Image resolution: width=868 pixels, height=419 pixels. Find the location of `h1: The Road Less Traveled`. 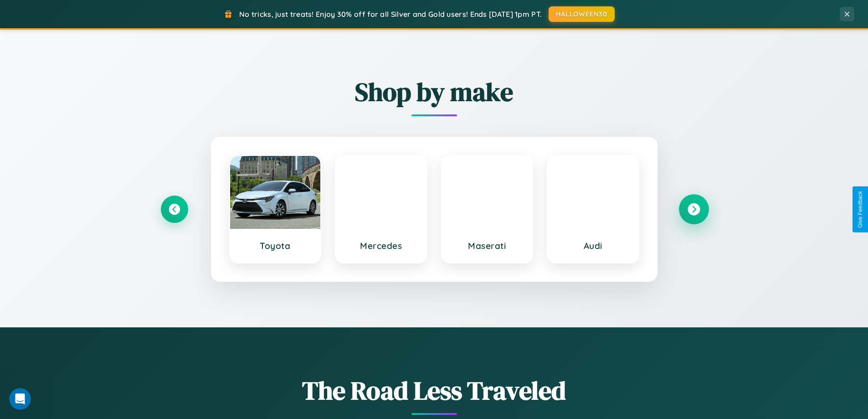

h1: The Road Less Traveled is located at coordinates (434, 390).